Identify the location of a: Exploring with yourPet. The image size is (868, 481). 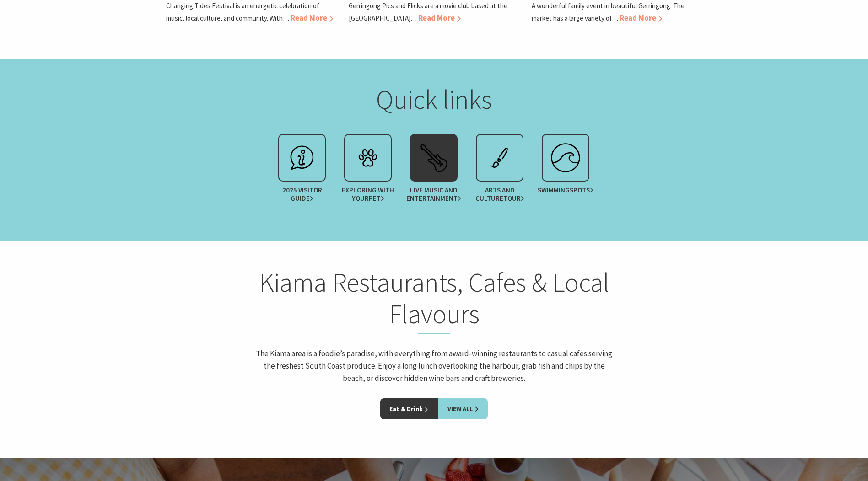
(368, 171).